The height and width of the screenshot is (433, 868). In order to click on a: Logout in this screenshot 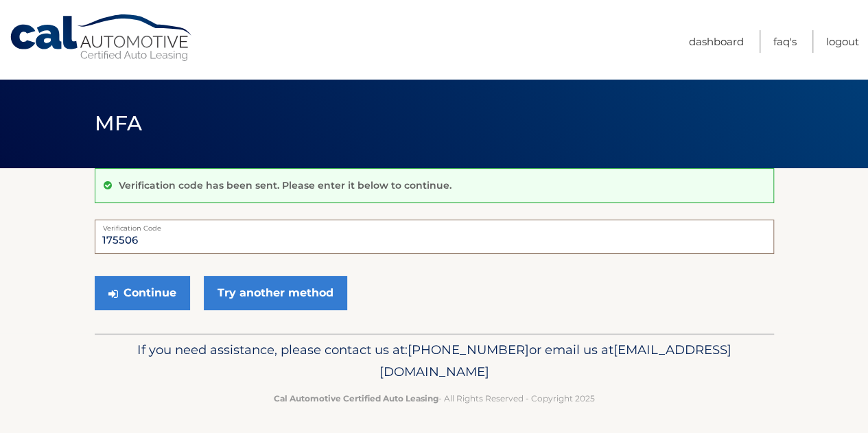, I will do `click(843, 42)`.